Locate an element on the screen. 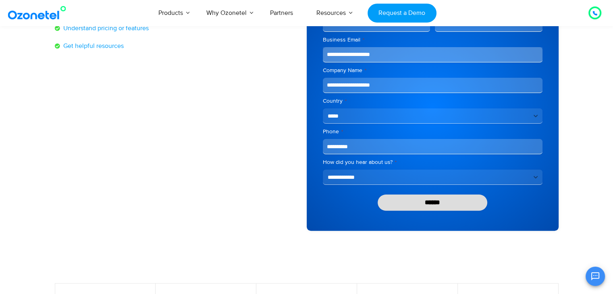 This screenshot has width=613, height=294. label: Country is located at coordinates (432, 101).